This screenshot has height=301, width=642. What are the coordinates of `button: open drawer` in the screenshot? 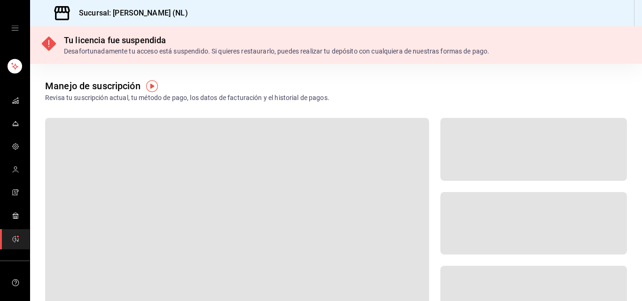 It's located at (15, 28).